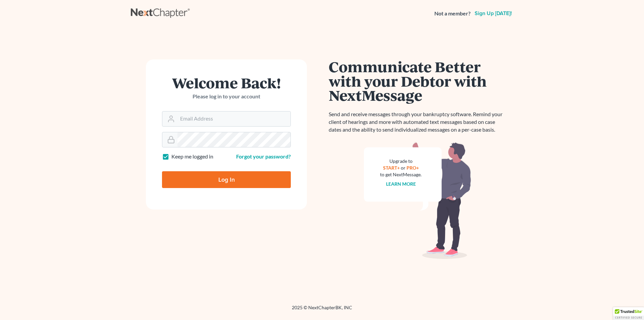 The image size is (644, 320). What do you see at coordinates (322, 310) in the screenshot?
I see `div: 2025 © NextChapterBK, INC` at bounding box center [322, 310].